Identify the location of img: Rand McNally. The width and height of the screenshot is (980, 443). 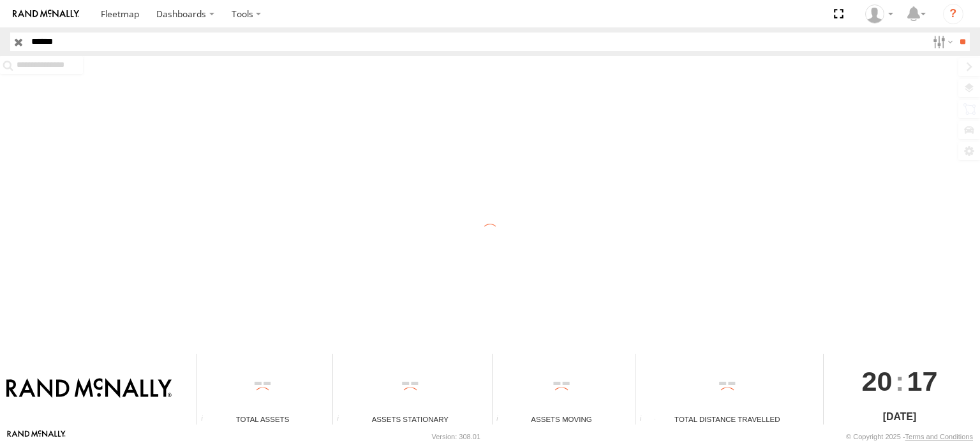
(89, 389).